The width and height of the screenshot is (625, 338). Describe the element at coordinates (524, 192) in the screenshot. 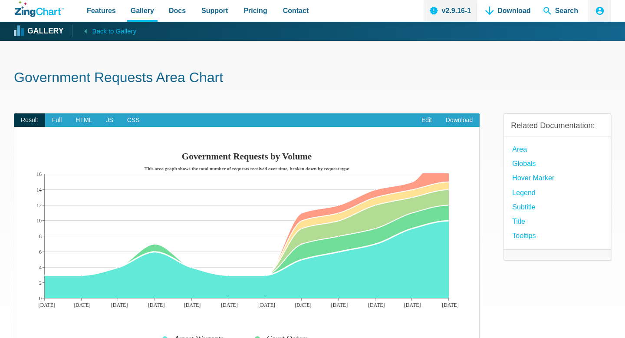

I see `a: Legend` at that location.